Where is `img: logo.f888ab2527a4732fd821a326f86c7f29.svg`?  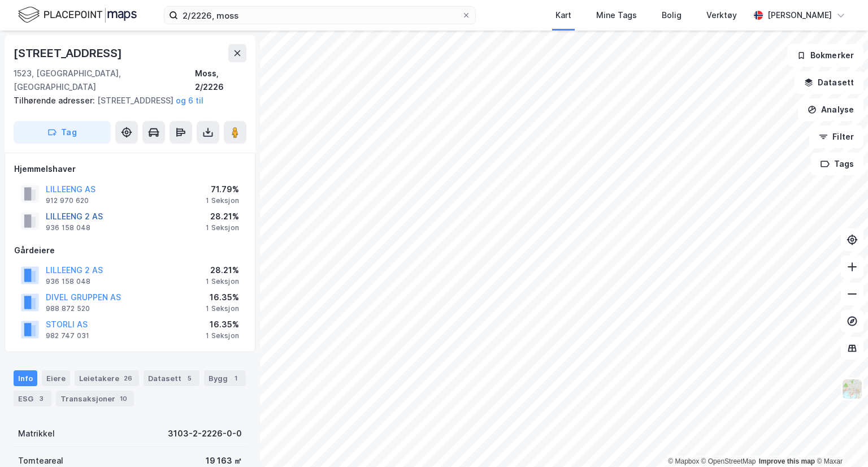 img: logo.f888ab2527a4732fd821a326f86c7f29.svg is located at coordinates (77, 14).